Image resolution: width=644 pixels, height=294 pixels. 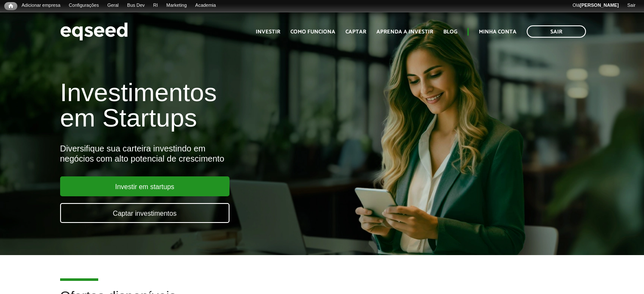 I want to click on a: RI, so click(x=155, y=6).